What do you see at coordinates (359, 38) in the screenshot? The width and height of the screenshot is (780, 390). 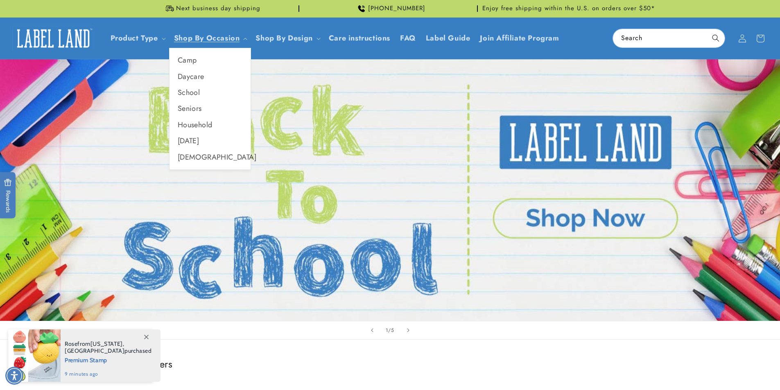 I see `span: Care instructions` at bounding box center [359, 38].